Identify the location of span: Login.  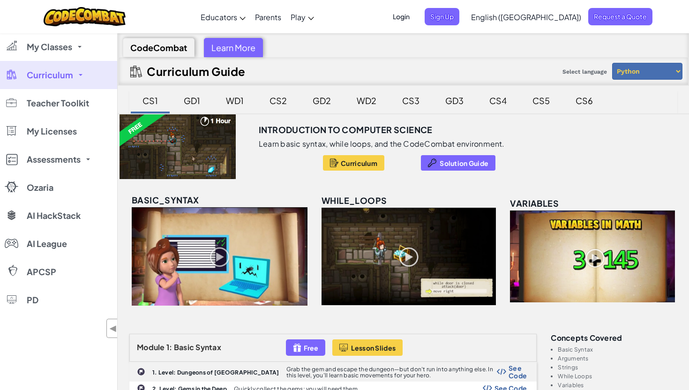
(401, 16).